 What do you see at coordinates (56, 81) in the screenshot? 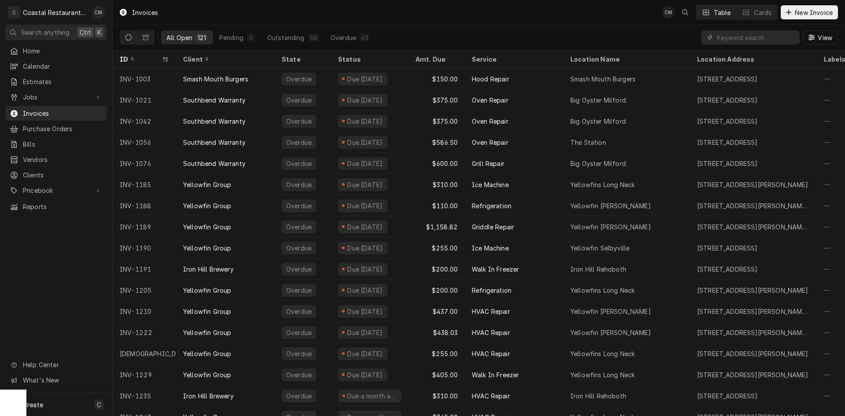
I see `a: Estimates` at bounding box center [56, 81].